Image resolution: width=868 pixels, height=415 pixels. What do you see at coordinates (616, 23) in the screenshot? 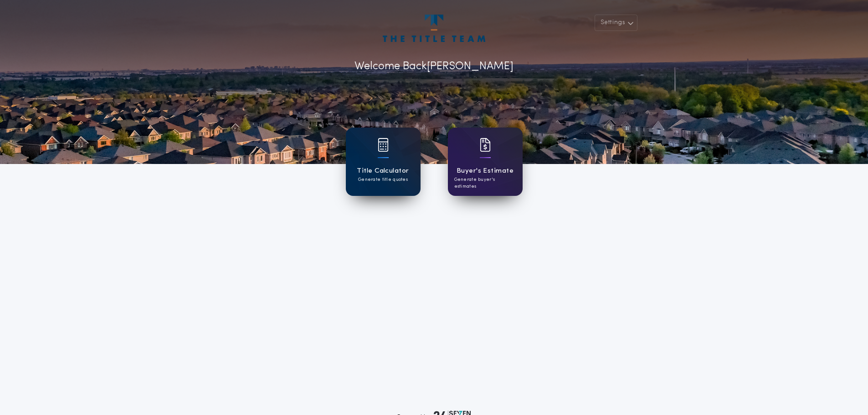
I see `button: Settings` at bounding box center [616, 23].